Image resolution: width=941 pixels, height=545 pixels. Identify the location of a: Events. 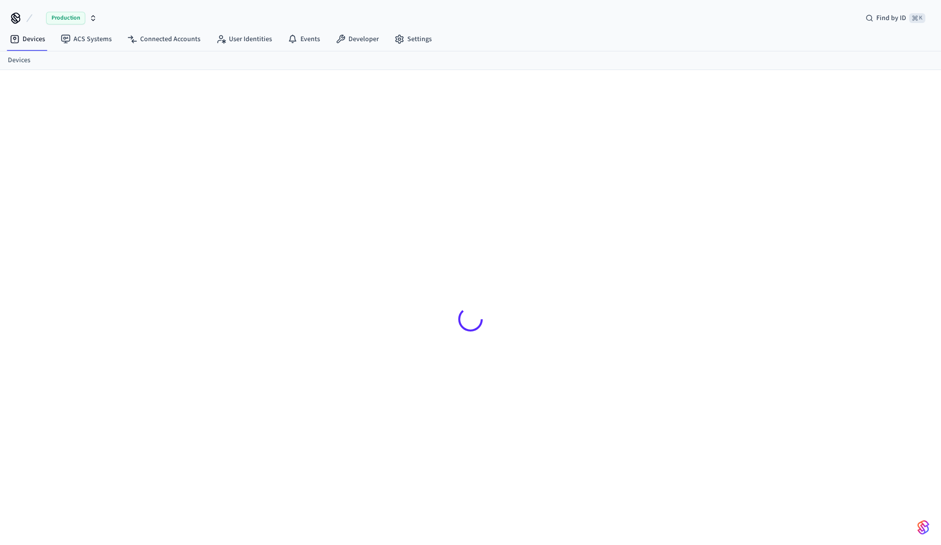
(304, 39).